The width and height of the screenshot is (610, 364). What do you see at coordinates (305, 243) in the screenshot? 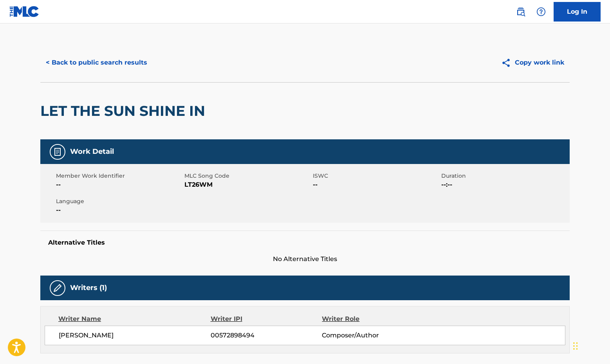
I see `h5: Alternative Titles` at bounding box center [305, 243].